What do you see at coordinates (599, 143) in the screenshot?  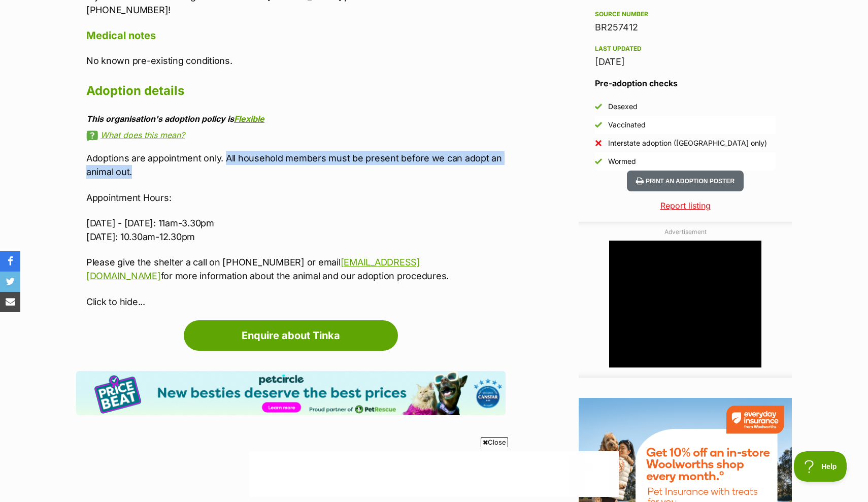 I see `img: No` at bounding box center [599, 143].